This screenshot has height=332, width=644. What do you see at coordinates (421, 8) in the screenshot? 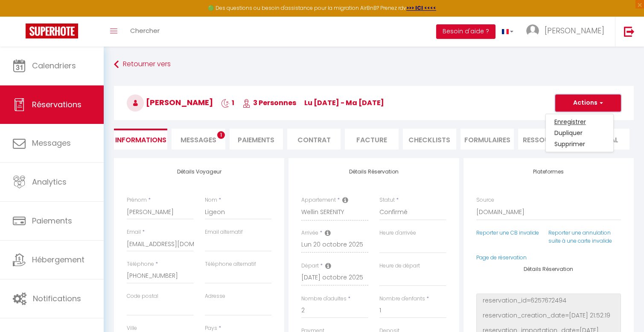
I see `strong: >>> ICI <<<<` at bounding box center [421, 8].